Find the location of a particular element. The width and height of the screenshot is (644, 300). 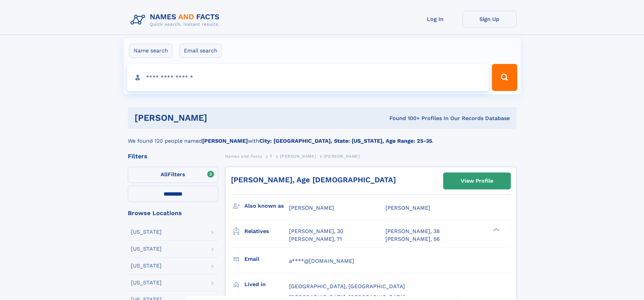

h3: Relatives is located at coordinates (267, 232).